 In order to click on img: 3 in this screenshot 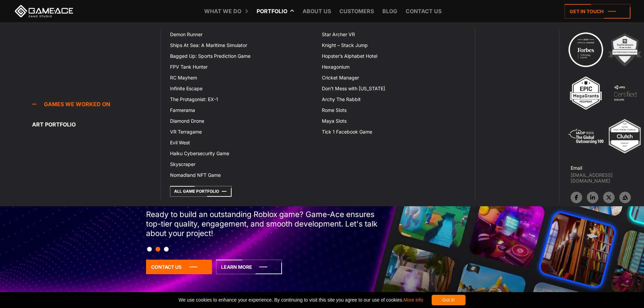, I will do `click(586, 93)`.